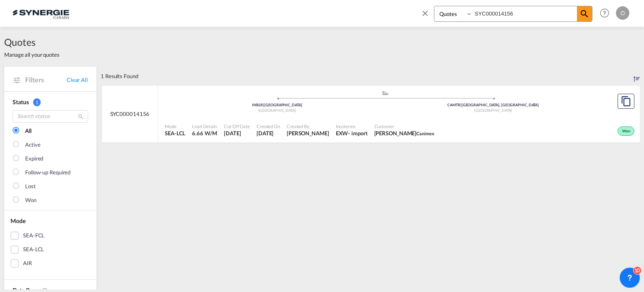 This screenshot has width=644, height=292. I want to click on div: - import, so click(358, 133).